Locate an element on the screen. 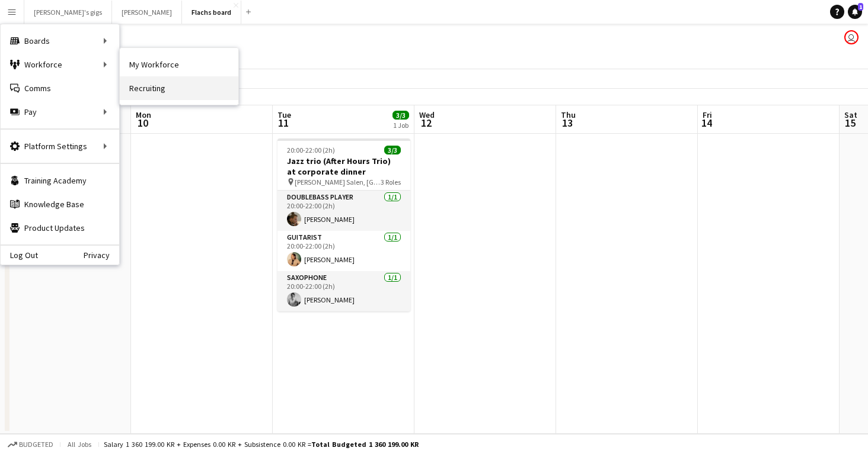 The image size is (868, 454). a: My Workforce is located at coordinates (179, 64).